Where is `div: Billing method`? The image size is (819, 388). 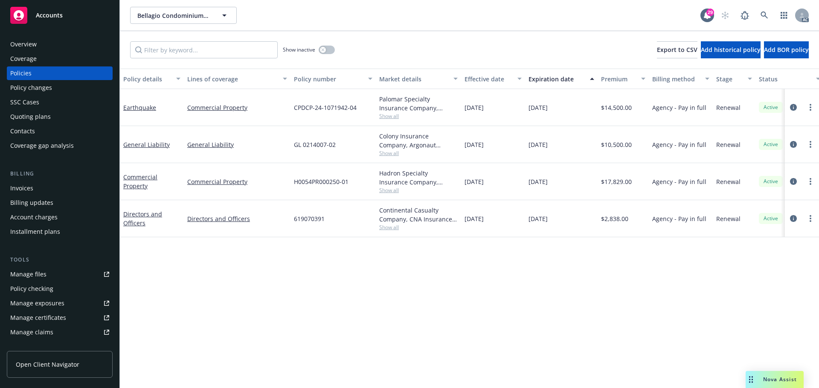
div: Billing method is located at coordinates (676, 79).